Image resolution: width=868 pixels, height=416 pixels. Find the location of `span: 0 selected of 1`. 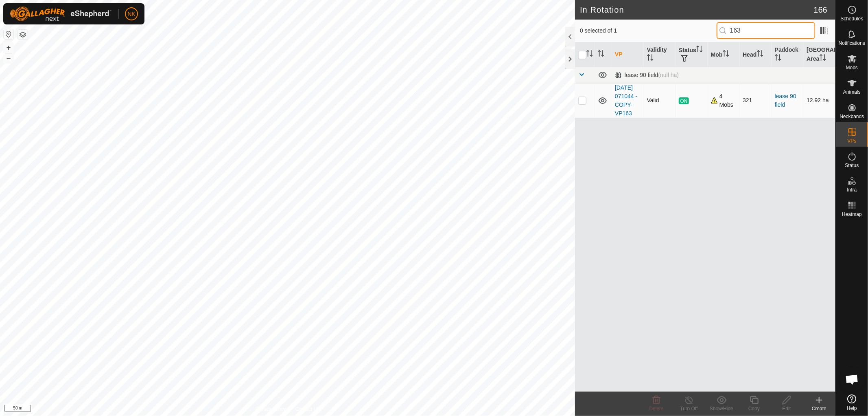

span: 0 selected of 1 is located at coordinates (648, 30).